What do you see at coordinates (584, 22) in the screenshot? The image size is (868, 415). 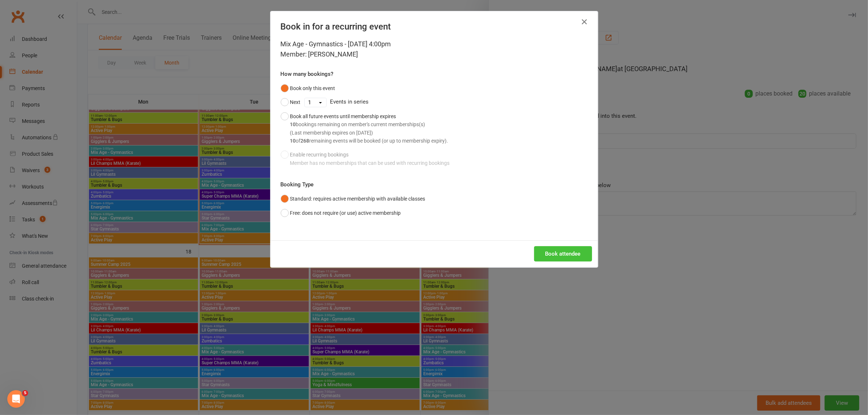 I see `button: Close` at bounding box center [584, 22].